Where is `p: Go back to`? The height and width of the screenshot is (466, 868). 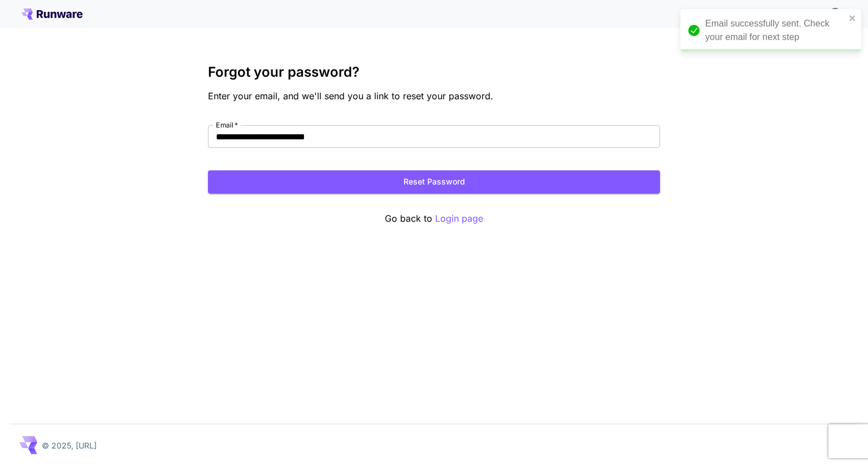 p: Go back to is located at coordinates (434, 218).